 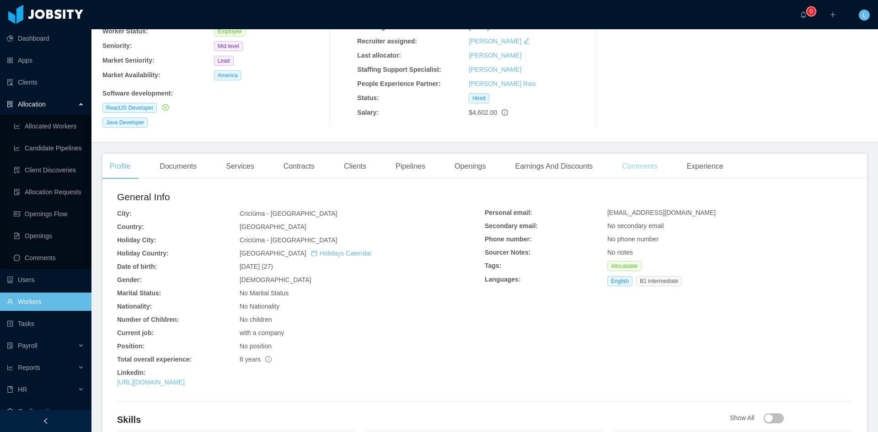 I want to click on b: Date of birth:, so click(x=137, y=266).